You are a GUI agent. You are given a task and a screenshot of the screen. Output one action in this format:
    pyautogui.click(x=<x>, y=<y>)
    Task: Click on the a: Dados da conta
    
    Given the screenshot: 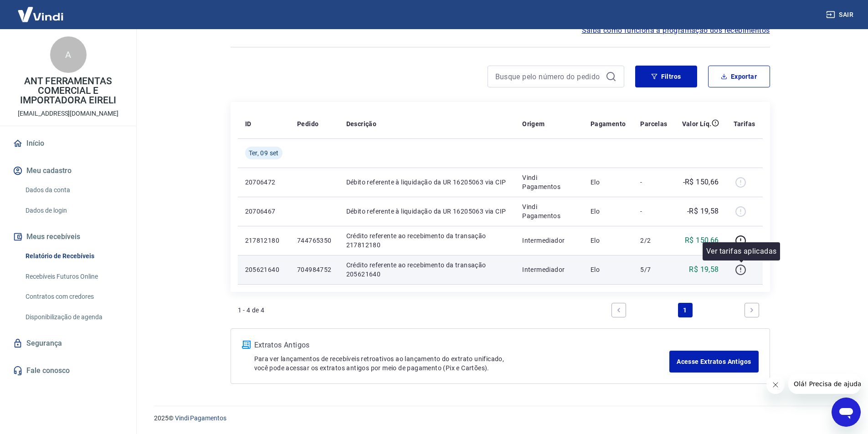 What is the action you would take?
    pyautogui.click(x=73, y=190)
    